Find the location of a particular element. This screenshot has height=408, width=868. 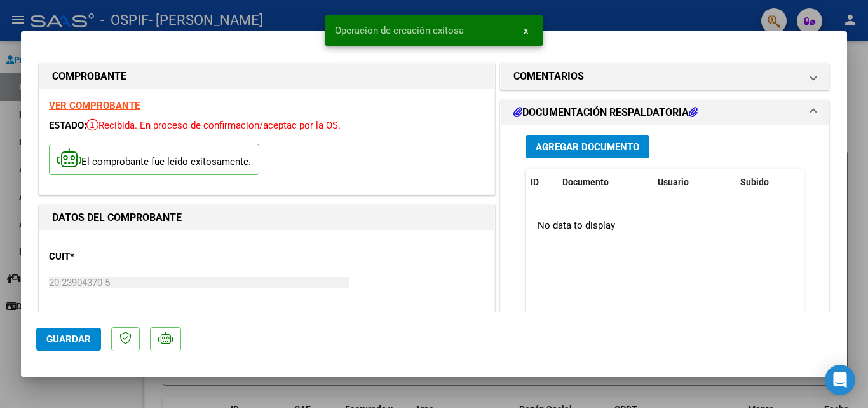

button: Agregar Documento is located at coordinates (587, 146).